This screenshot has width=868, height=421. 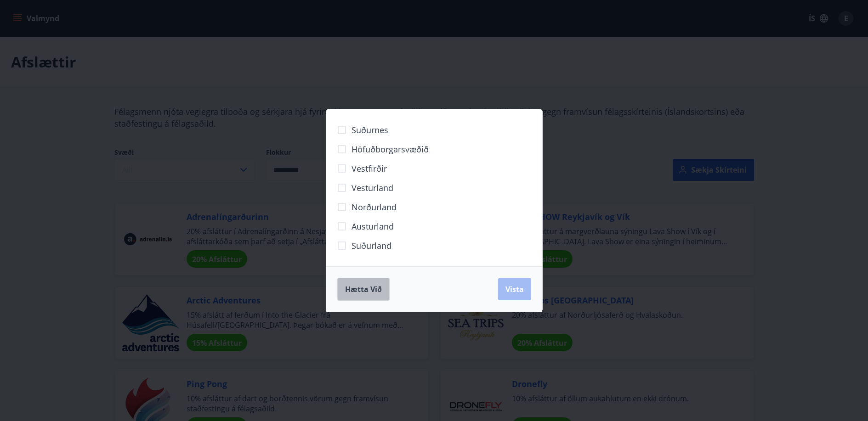 I want to click on span: Vesturland, so click(x=372, y=187).